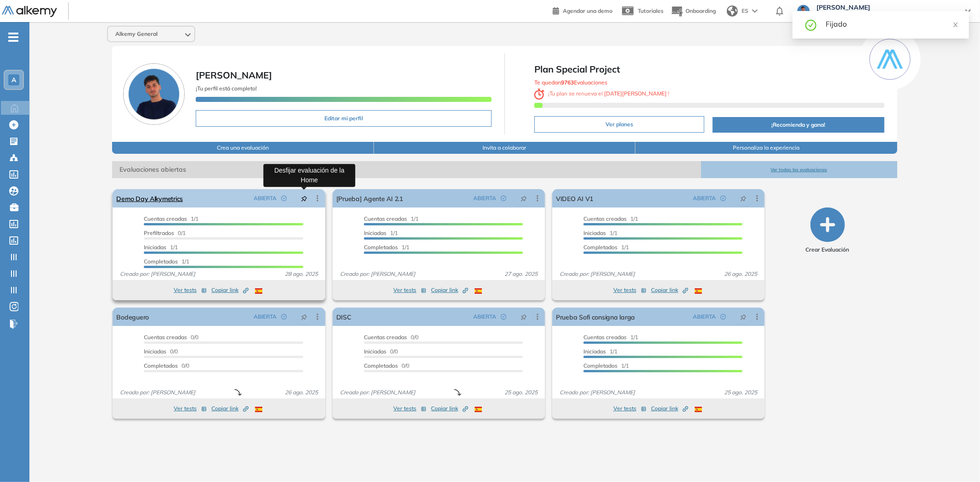 This screenshot has height=482, width=980. What do you see at coordinates (956, 25) in the screenshot?
I see `span: close` at bounding box center [956, 25].